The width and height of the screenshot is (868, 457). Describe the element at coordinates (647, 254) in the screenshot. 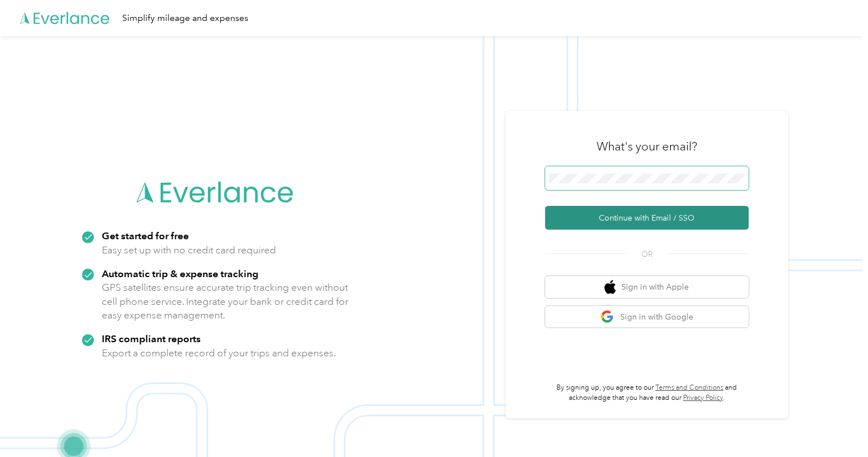

I see `span: OR` at that location.